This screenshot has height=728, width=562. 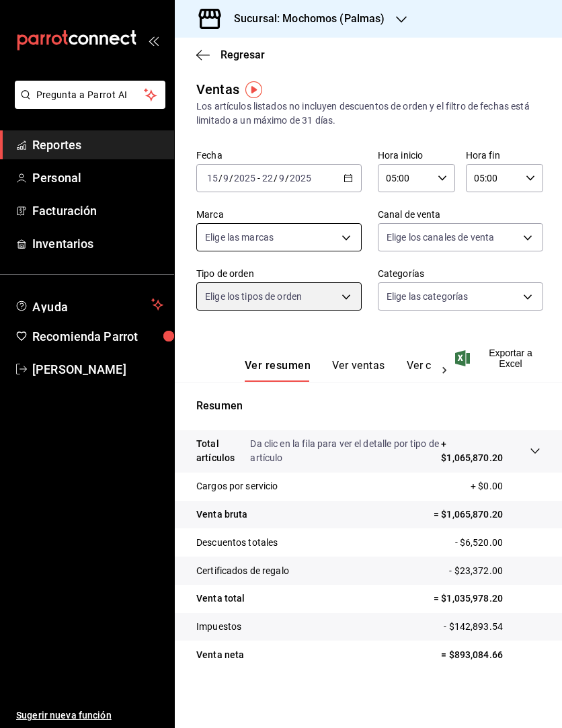 What do you see at coordinates (279, 214) in the screenshot?
I see `label: Marca` at bounding box center [279, 214].